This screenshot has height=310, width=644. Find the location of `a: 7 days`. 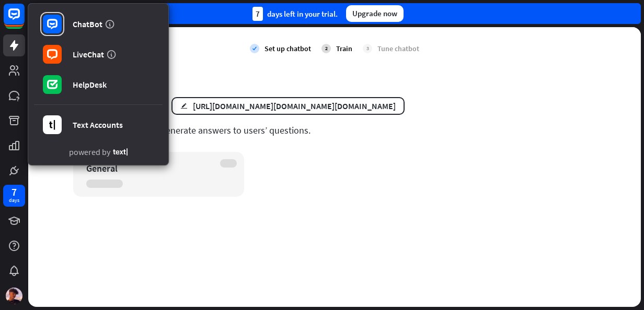

a: 7 days is located at coordinates (14, 196).